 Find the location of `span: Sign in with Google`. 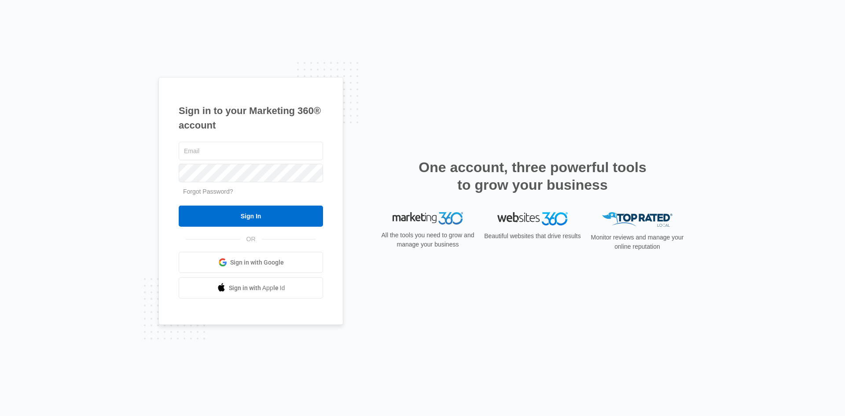

span: Sign in with Google is located at coordinates (257, 262).